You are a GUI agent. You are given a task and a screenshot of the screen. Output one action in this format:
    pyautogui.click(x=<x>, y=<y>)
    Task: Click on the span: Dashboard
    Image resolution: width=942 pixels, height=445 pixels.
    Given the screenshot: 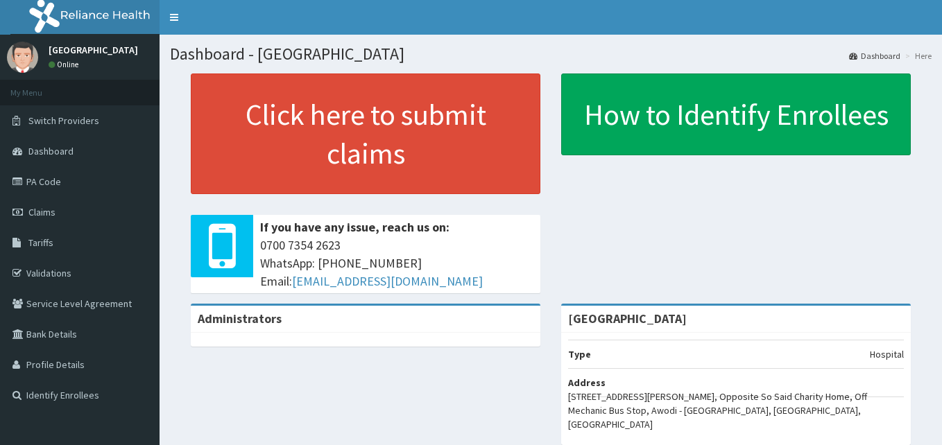 What is the action you would take?
    pyautogui.click(x=51, y=151)
    